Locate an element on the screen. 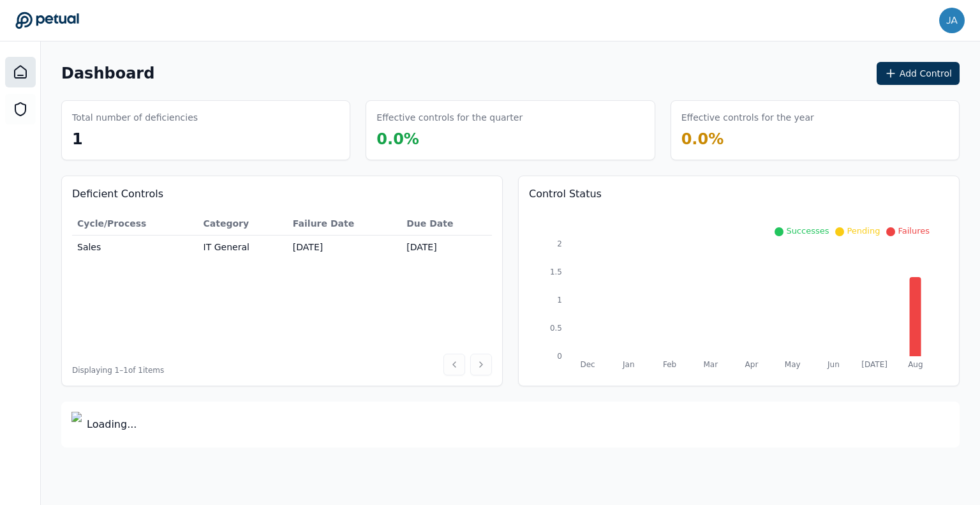 The height and width of the screenshot is (505, 980). tspan: Aug is located at coordinates (915, 364).